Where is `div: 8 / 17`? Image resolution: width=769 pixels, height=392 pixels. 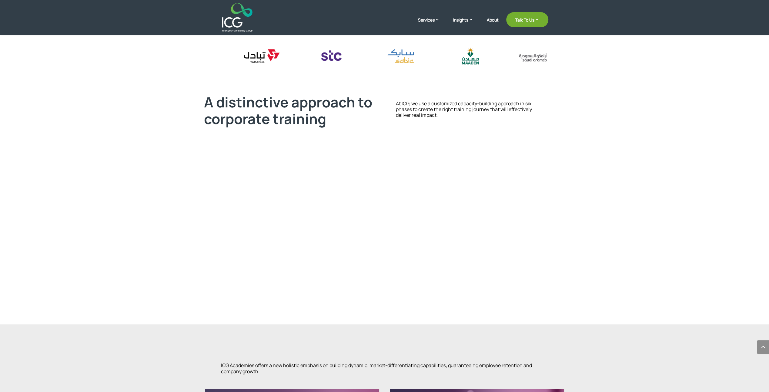
div: 8 / 17 is located at coordinates (401, 56).